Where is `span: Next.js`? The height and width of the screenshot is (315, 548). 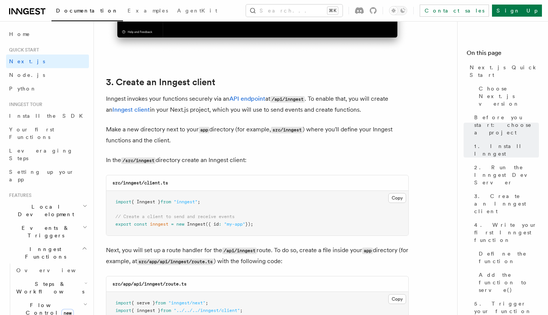
span: Next.js is located at coordinates (27, 61).